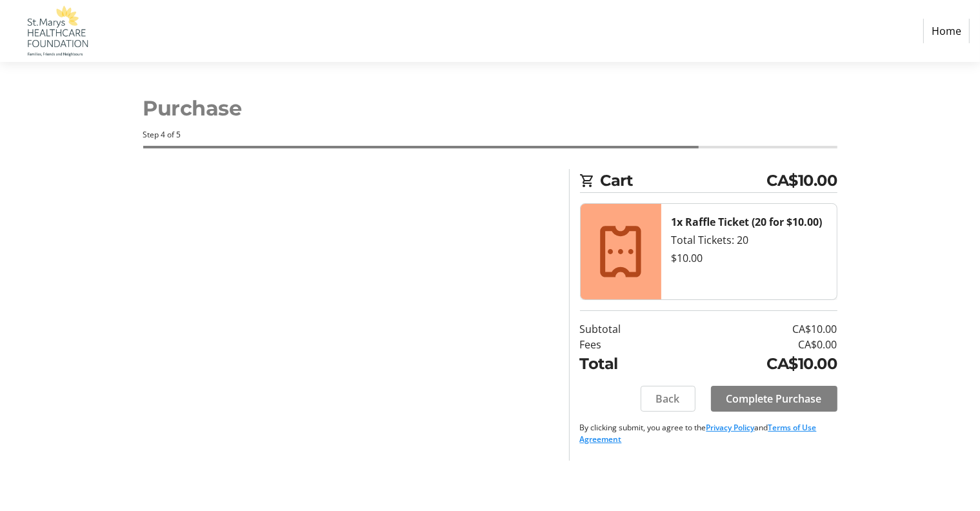  Describe the element at coordinates (628, 364) in the screenshot. I see `td: Total` at that location.